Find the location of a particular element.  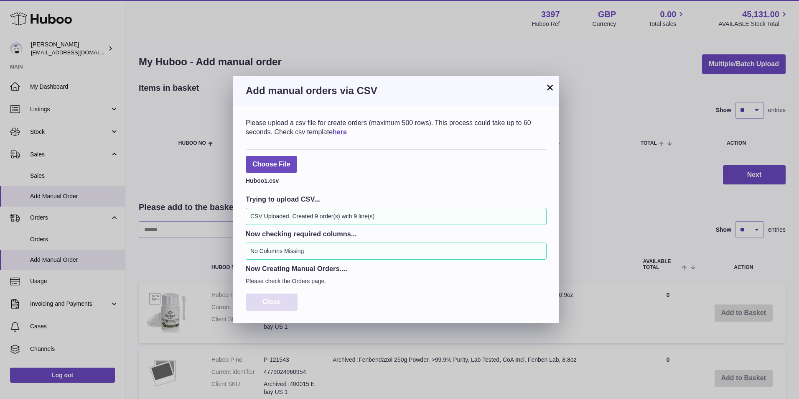

div: No Columns Missing is located at coordinates (396, 251).